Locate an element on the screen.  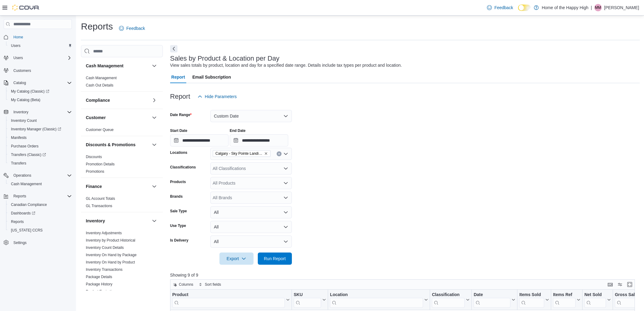
a: Inventory Count is located at coordinates (24, 121).